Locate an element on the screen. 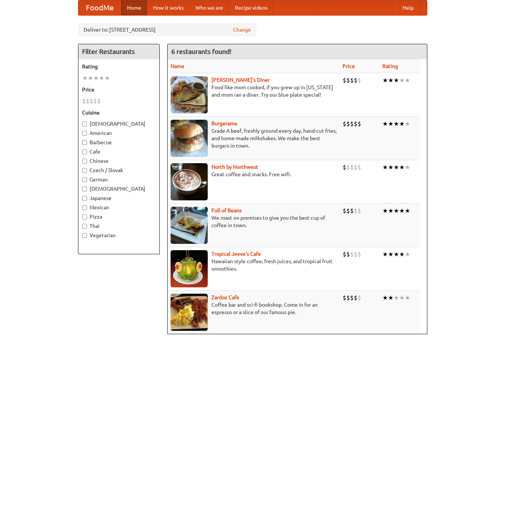  h5: Price is located at coordinates (119, 90).